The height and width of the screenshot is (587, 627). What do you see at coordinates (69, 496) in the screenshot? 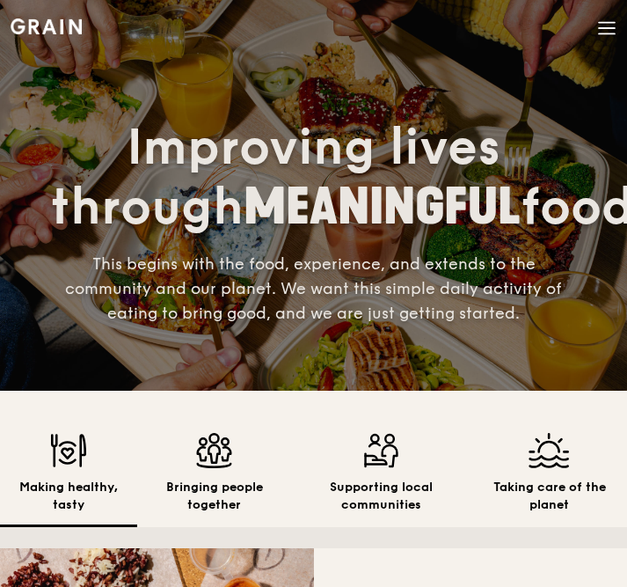
I see `h2: Making healthy, tasty` at bounding box center [69, 496].